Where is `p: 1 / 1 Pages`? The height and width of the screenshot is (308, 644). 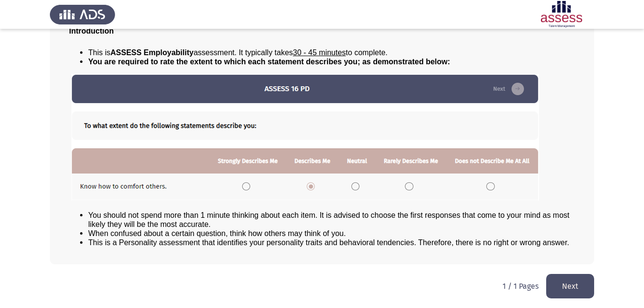
p: 1 / 1 Pages is located at coordinates (520, 286).